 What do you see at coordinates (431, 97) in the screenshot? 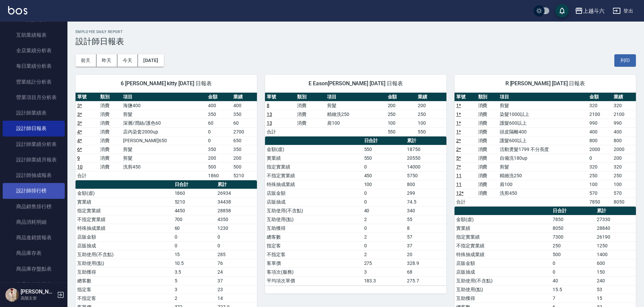
I see `th: 業績` at bounding box center [431, 97].